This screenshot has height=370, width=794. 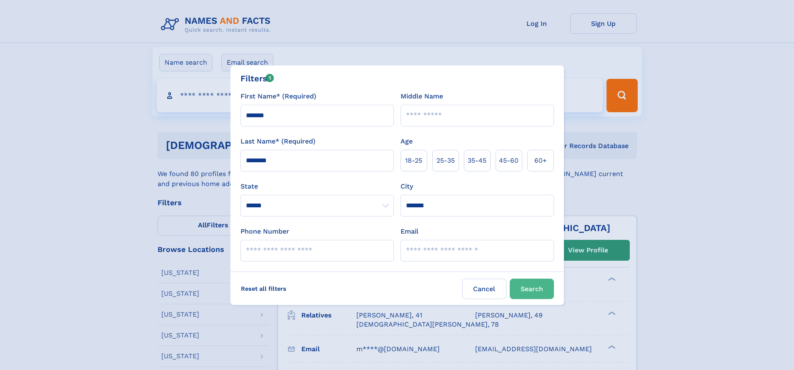 What do you see at coordinates (278, 96) in the screenshot?
I see `label: First Name* (Required)` at bounding box center [278, 96].